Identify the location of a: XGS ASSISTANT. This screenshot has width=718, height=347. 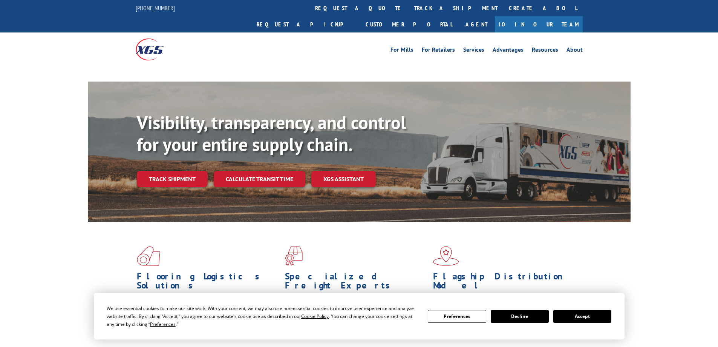
(344, 179).